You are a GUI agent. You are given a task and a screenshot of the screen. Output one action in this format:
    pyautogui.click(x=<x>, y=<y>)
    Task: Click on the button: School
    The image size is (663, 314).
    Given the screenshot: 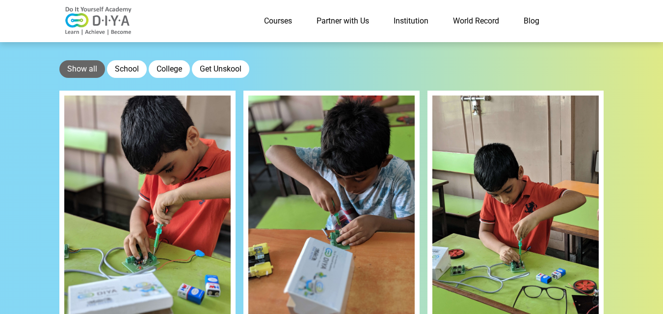 What is the action you would take?
    pyautogui.click(x=127, y=69)
    